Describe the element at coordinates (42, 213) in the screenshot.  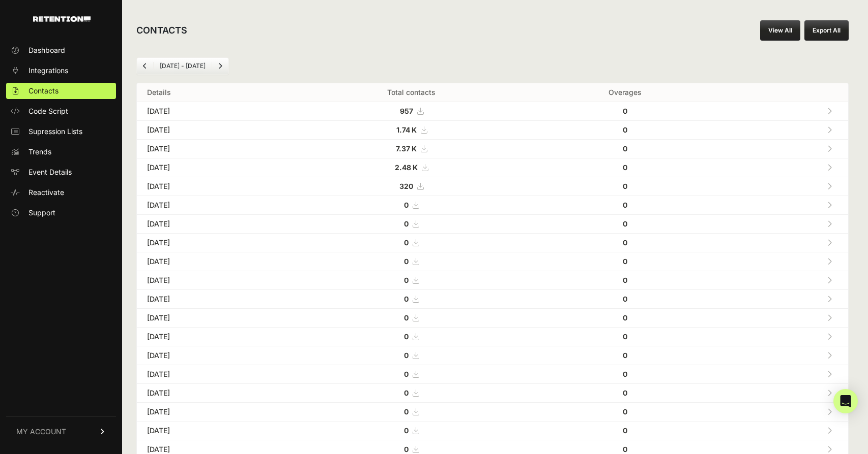
I see `span: Support` at that location.